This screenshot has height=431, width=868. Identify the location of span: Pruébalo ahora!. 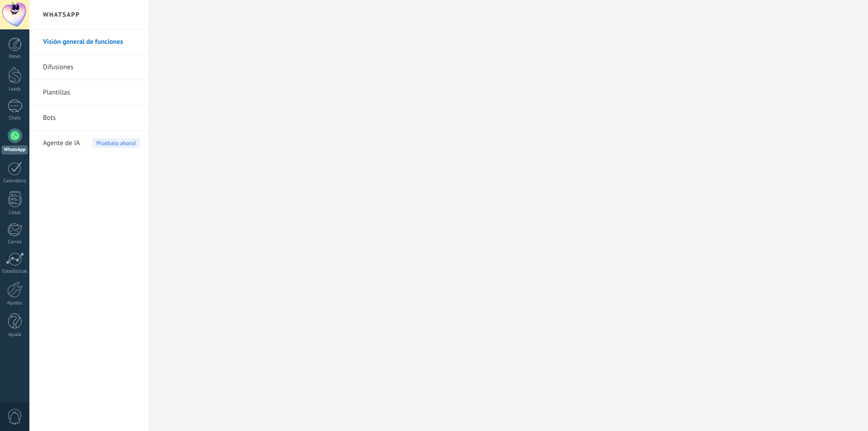
(117, 143).